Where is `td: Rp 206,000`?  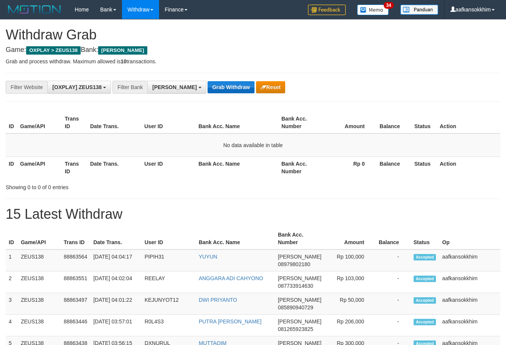
td: Rp 206,000 is located at coordinates (350, 325).